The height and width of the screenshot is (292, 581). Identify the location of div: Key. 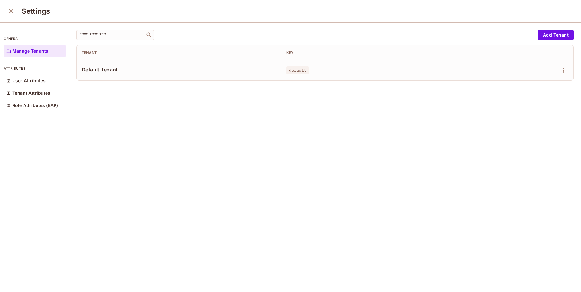
(384, 53).